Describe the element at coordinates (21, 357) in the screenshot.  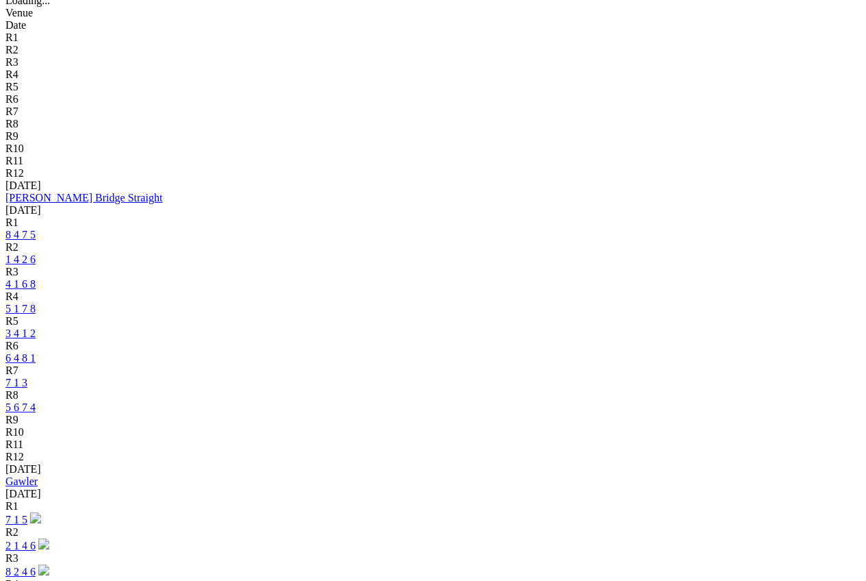
I see `a: 6 4 8 1` at that location.